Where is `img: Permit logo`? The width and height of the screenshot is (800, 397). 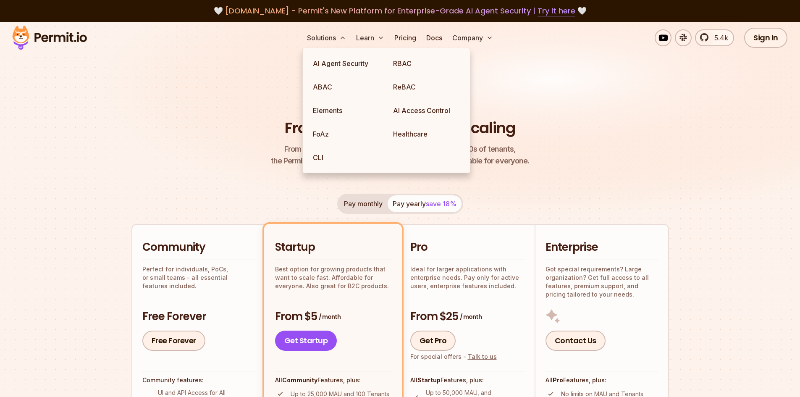 img: Permit logo is located at coordinates (50, 38).